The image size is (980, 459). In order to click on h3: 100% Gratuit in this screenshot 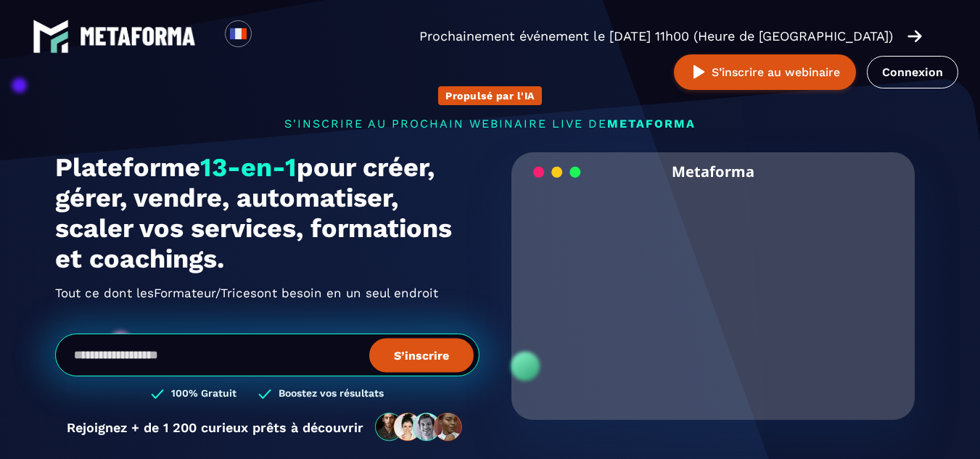, I will do `click(204, 393)`.